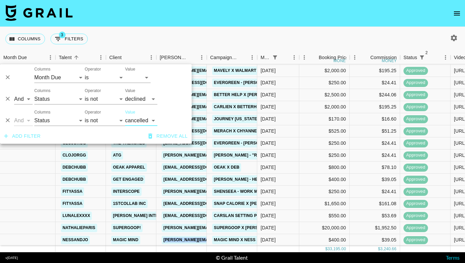 The width and height of the screenshot is (465, 263). Describe the element at coordinates (389, 61) in the screenshot. I see `div: money` at that location.